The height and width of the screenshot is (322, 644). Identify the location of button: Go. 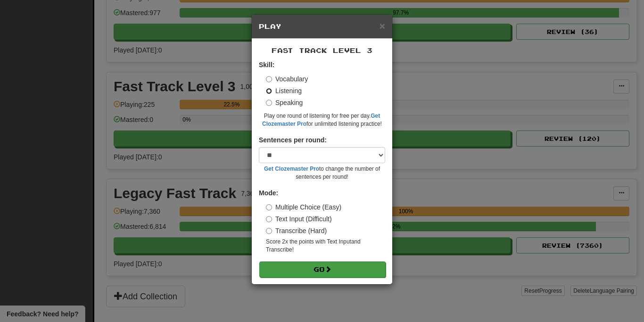
(322, 269).